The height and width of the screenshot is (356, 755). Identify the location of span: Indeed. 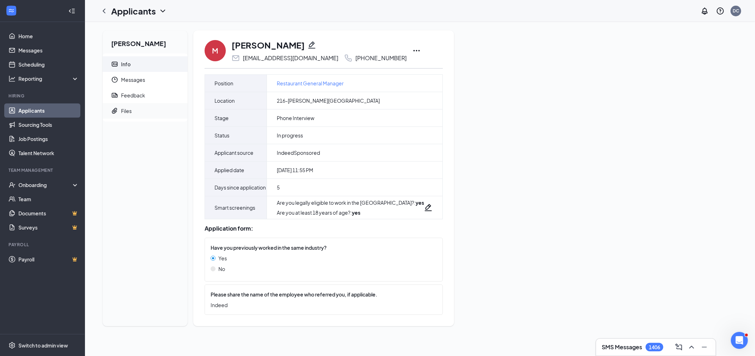
(320, 305).